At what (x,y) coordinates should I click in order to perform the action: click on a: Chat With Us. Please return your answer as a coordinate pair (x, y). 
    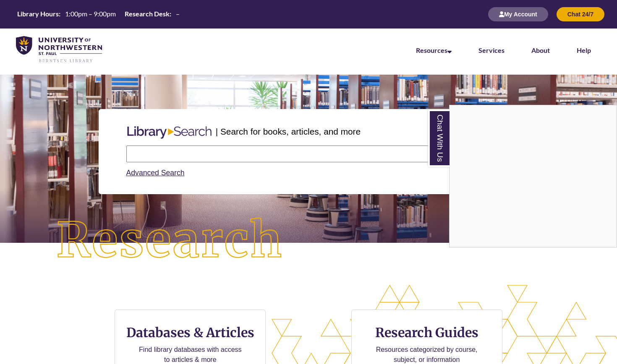
    Looking at the image, I should click on (439, 138).